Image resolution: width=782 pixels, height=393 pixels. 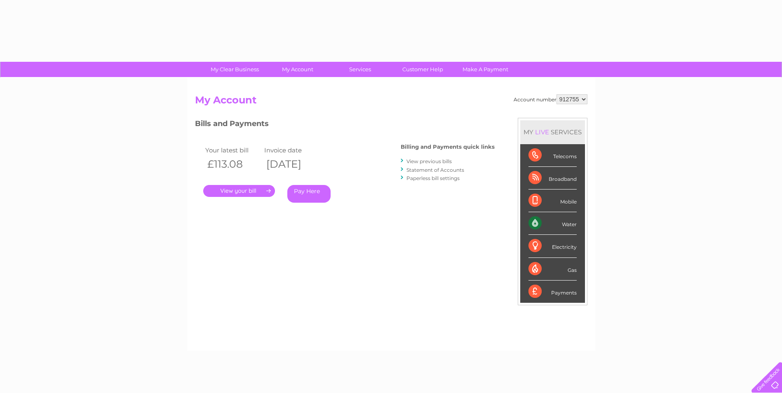 What do you see at coordinates (433, 178) in the screenshot?
I see `a: Paperless bill settings` at bounding box center [433, 178].